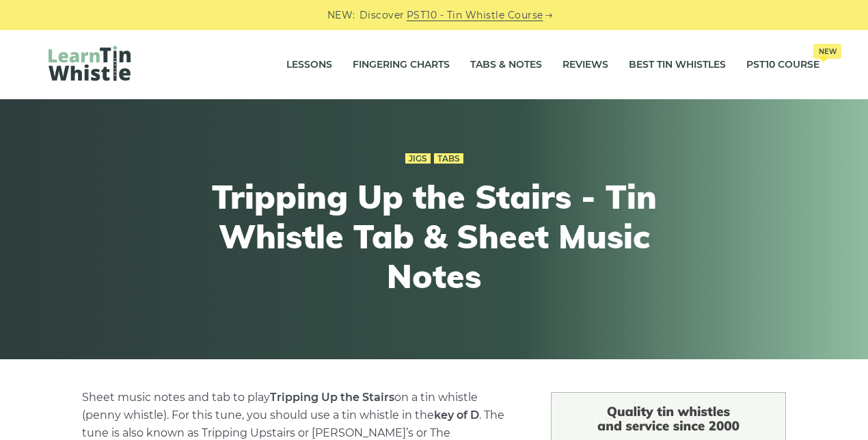 The image size is (868, 440). What do you see at coordinates (506, 65) in the screenshot?
I see `a: Tabs & Notes` at bounding box center [506, 65].